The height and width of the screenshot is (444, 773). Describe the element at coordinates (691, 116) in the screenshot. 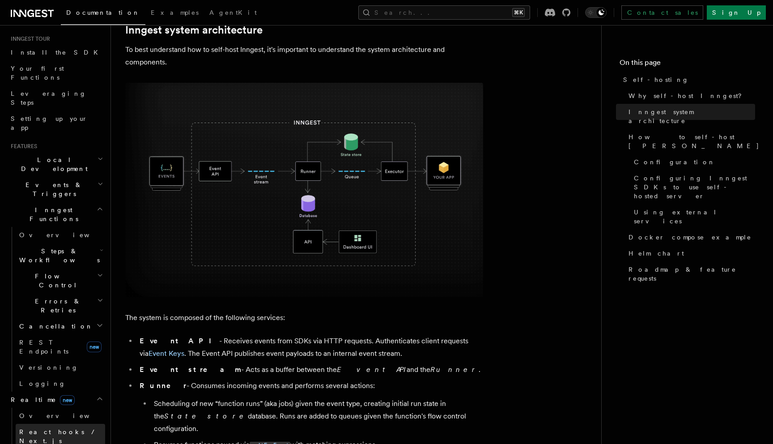

I see `span: Inngest system architecture` at that location.